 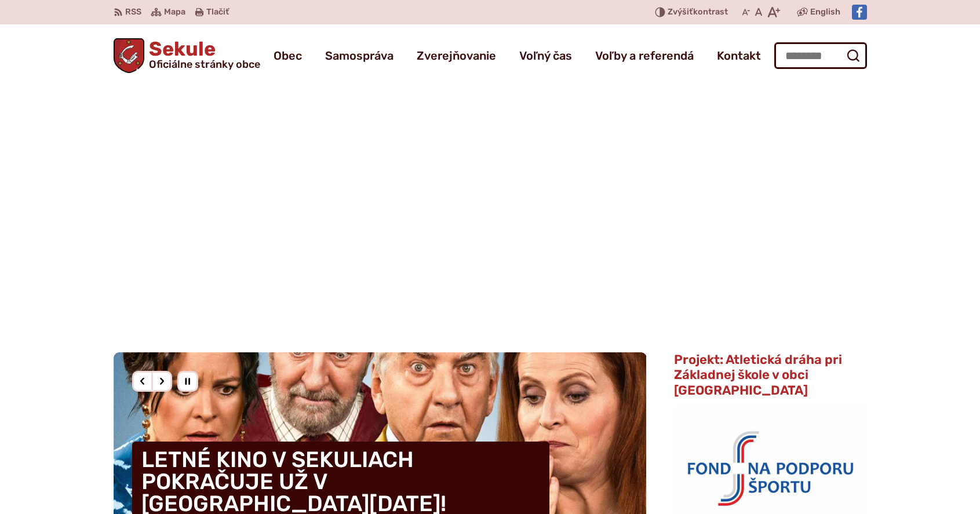 I want to click on a: Samospráva, so click(x=359, y=56).